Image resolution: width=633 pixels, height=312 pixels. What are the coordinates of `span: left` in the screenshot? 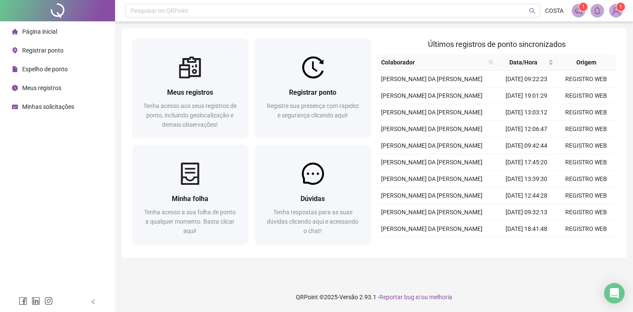 It's located at (93, 301).